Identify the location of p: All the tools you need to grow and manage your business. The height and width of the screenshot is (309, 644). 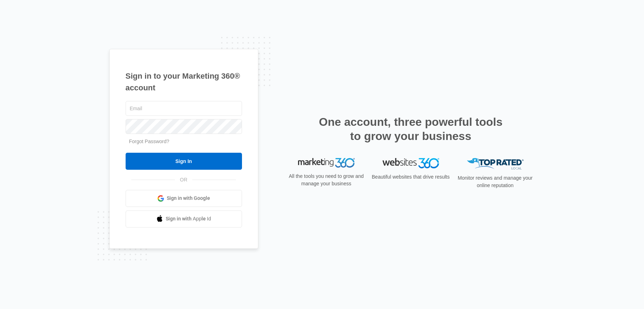
(326, 180).